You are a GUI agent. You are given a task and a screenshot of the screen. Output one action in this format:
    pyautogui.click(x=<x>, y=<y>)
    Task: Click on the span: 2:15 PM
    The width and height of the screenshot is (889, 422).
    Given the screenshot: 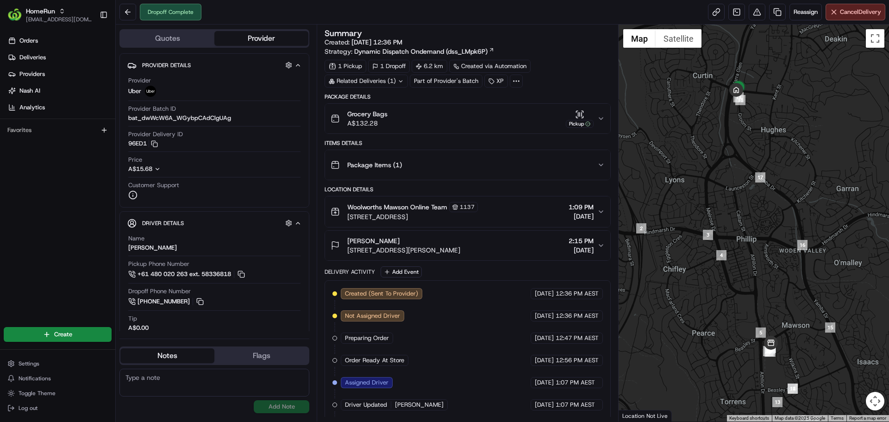 What is the action you would take?
    pyautogui.click(x=581, y=241)
    